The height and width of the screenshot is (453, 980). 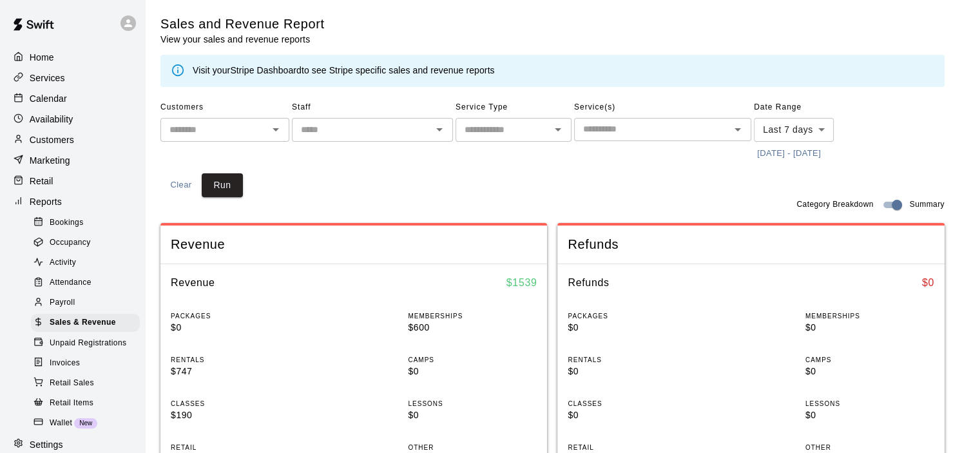 What do you see at coordinates (88, 383) in the screenshot?
I see `a: Retail Sales` at bounding box center [88, 383].